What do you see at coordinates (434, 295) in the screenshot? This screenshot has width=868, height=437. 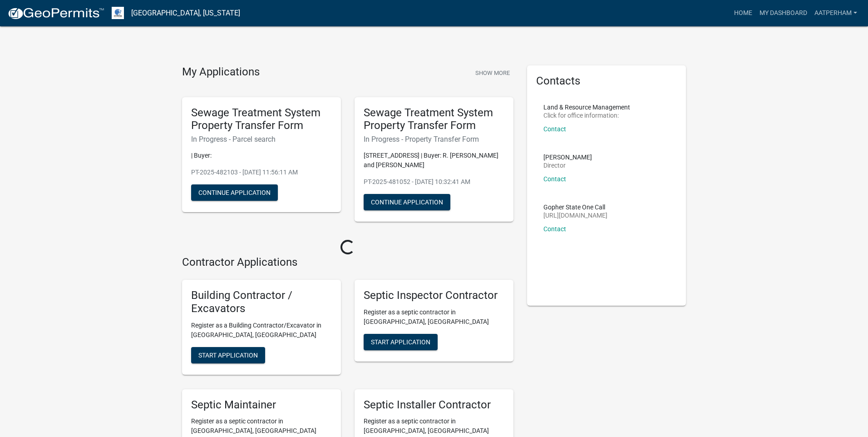 I see `h5: Septic Inspector Contractor` at bounding box center [434, 295].